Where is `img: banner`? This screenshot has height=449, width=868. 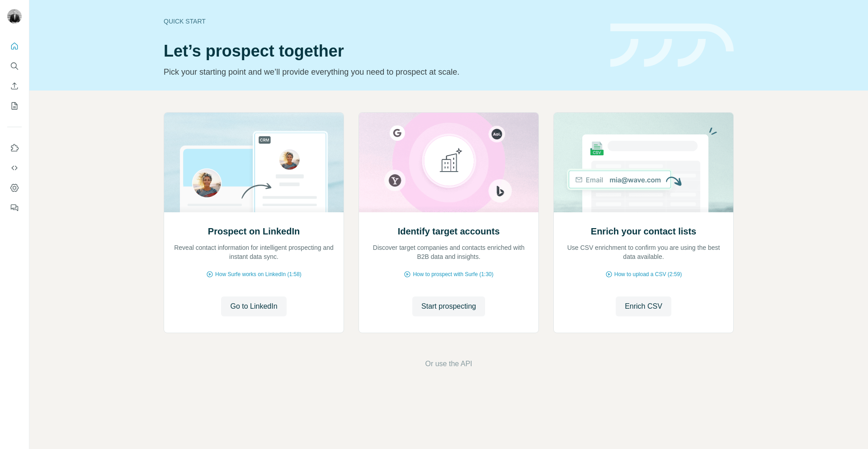
img: banner is located at coordinates (672, 45).